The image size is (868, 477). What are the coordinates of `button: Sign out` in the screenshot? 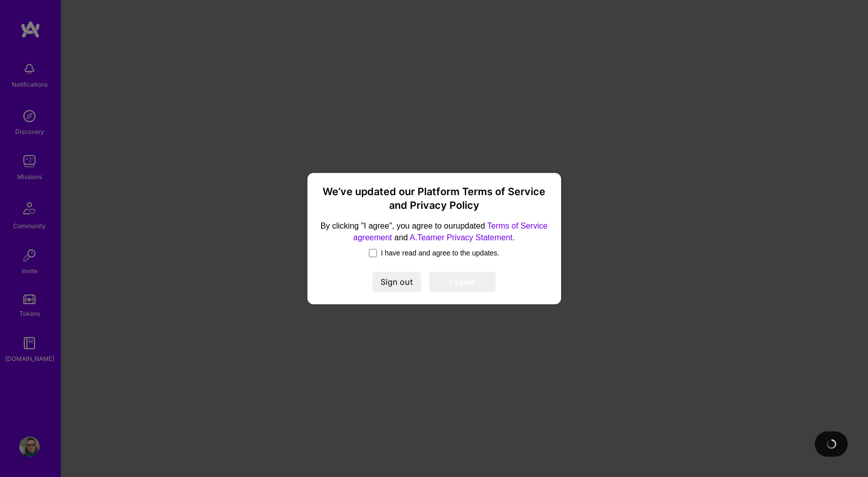 It's located at (396, 282).